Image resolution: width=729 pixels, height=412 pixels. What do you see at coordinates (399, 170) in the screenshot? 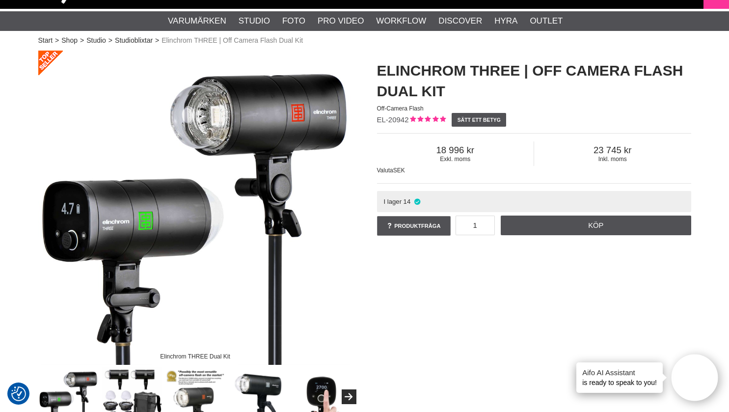
I see `span: SEK` at bounding box center [399, 170].